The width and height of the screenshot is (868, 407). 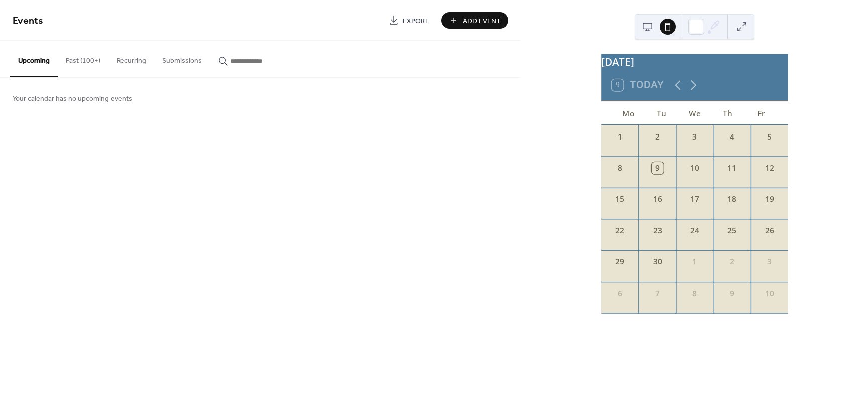 What do you see at coordinates (28, 20) in the screenshot?
I see `span: Events` at bounding box center [28, 20].